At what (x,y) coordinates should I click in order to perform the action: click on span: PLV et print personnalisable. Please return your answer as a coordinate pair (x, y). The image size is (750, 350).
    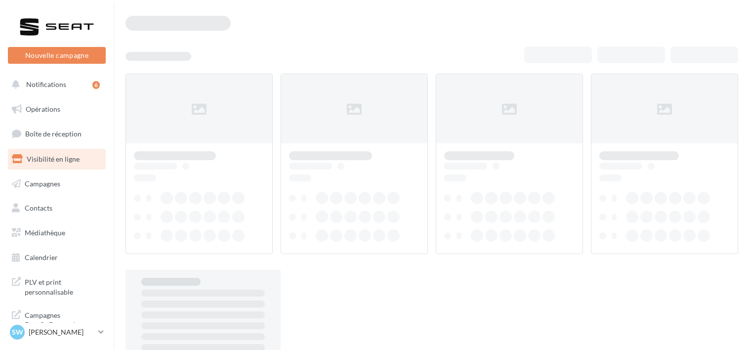
    Looking at the image, I should click on (63, 286).